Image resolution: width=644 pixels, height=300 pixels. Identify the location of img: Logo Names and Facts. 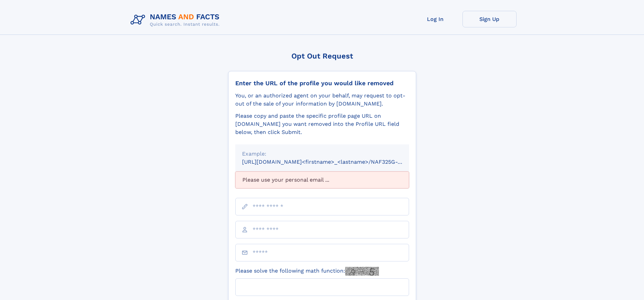
(177, 20).